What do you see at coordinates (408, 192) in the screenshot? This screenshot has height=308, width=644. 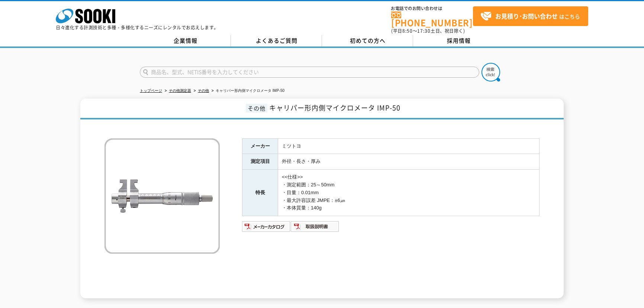 I see `td: <<仕様>> ・測定範囲：25～50mm ・目量：0.01mm ・最大許容誤差 JMPE：±6㎛ ・本体質量：140g` at bounding box center [408, 192].